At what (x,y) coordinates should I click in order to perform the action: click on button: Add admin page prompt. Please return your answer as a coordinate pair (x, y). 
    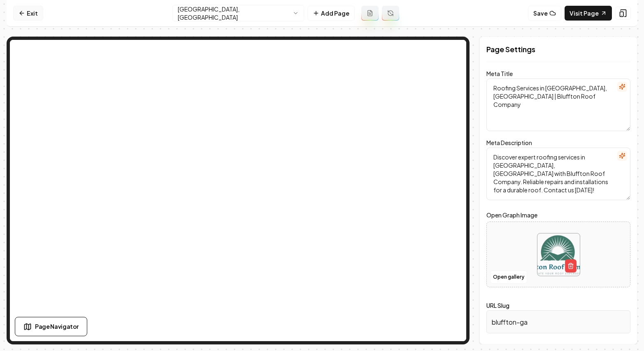
    Looking at the image, I should click on (370, 13).